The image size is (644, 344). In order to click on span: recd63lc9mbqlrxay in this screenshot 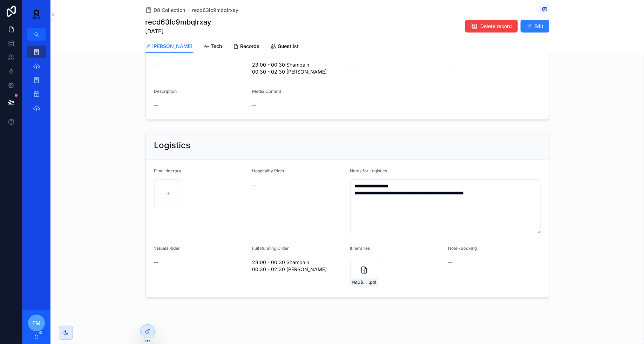, I will do `click(216, 10)`.